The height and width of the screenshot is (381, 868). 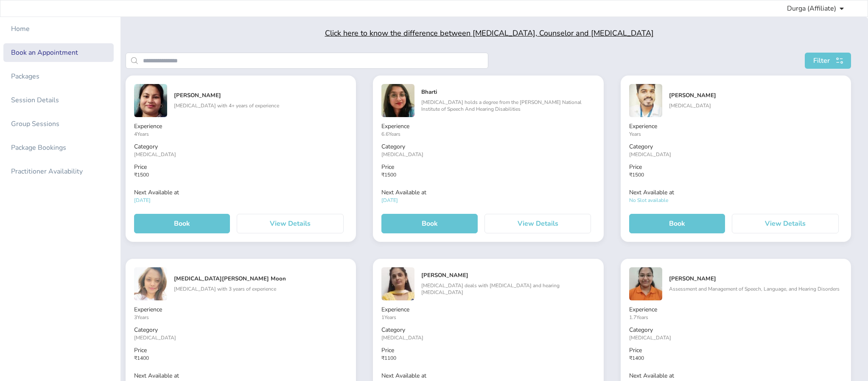 What do you see at coordinates (44, 53) in the screenshot?
I see `div: Book an Appointment` at bounding box center [44, 53].